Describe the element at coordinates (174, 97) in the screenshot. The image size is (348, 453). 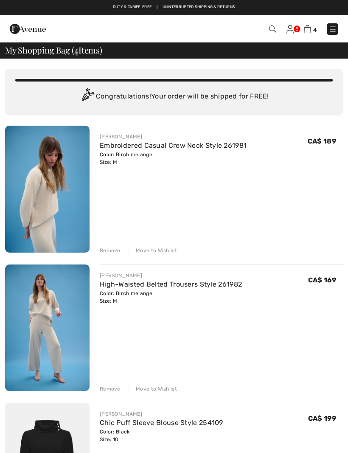
I see `div: Congratulations! Your order will be shipped for FREE!` at that location.